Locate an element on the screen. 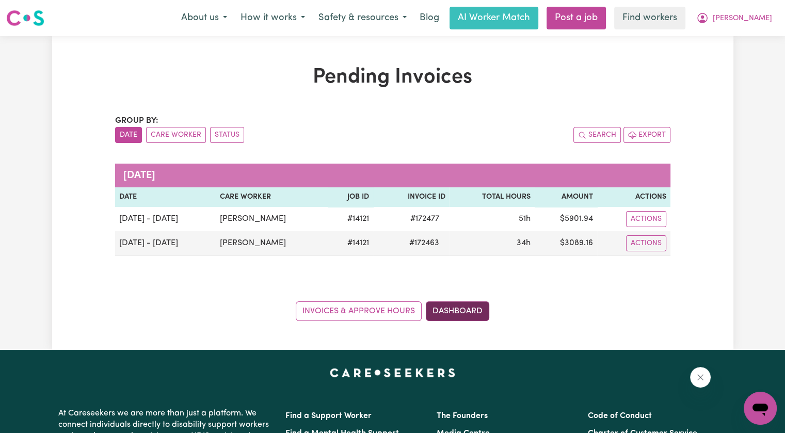  th: Date is located at coordinates (166, 197).